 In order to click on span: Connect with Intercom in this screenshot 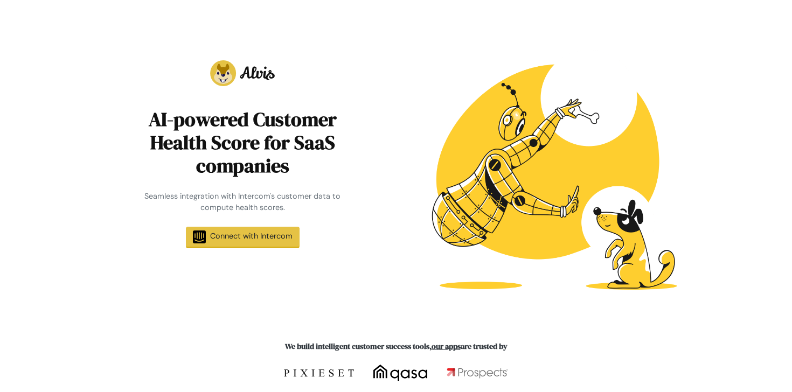, I will do `click(251, 236)`.